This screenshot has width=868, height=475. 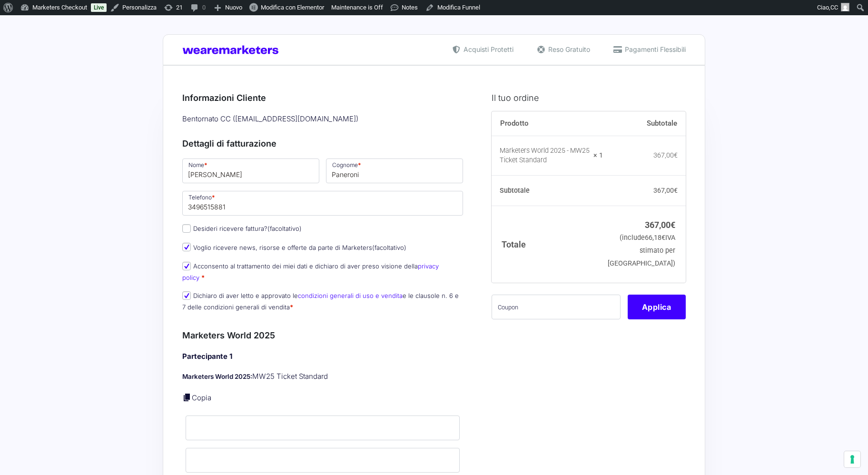 What do you see at coordinates (323, 377) in the screenshot?
I see `p: MW25 Ticket Standard` at bounding box center [323, 377].